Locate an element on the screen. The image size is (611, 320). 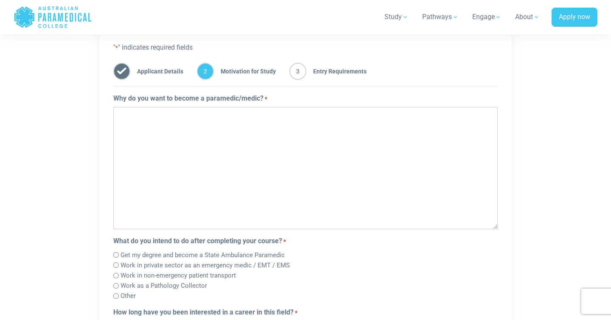
a: Pathways is located at coordinates (440, 17).